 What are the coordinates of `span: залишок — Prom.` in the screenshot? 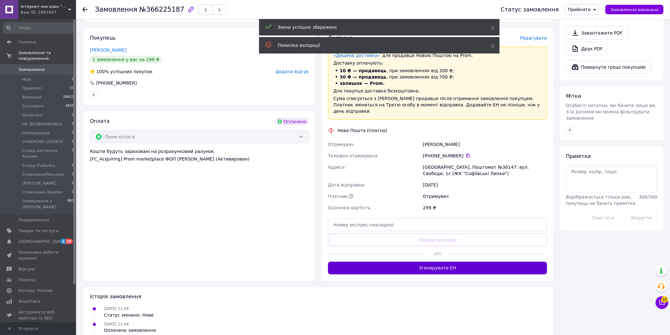 It's located at (362, 83).